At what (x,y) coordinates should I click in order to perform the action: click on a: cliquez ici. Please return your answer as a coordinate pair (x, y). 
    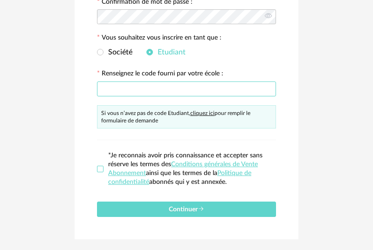
    Looking at the image, I should click on (202, 113).